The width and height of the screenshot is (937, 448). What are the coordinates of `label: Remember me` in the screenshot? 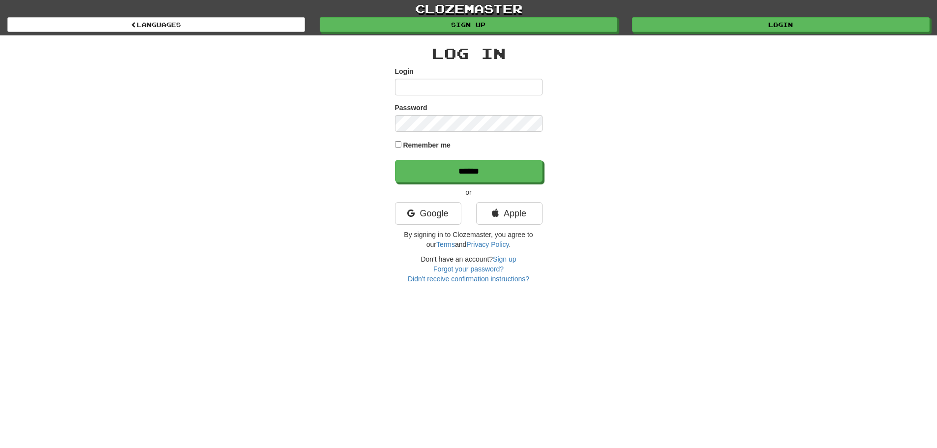 It's located at (426, 145).